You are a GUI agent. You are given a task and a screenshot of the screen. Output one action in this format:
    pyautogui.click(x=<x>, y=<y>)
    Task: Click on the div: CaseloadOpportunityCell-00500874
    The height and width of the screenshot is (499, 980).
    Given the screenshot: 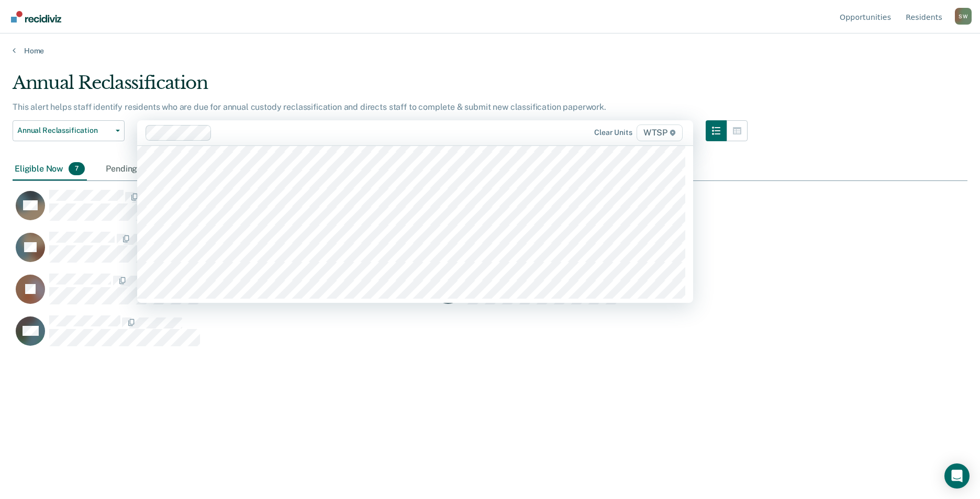 What is the action you would take?
    pyautogui.click(x=222, y=336)
    